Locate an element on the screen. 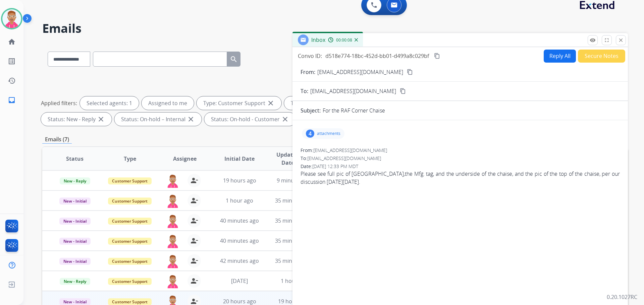 The height and width of the screenshot is (305, 644). p: Subject: is located at coordinates (311, 110).